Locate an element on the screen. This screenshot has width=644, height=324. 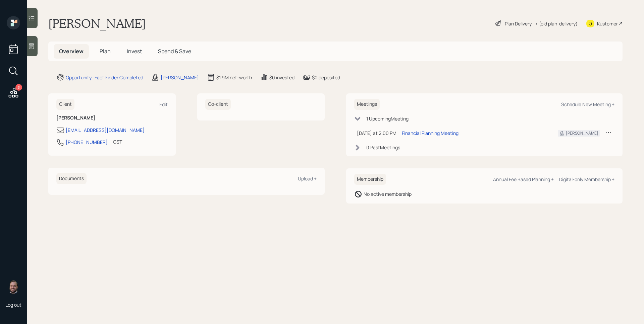
div: Financial Planning Meeting is located at coordinates (430, 133).